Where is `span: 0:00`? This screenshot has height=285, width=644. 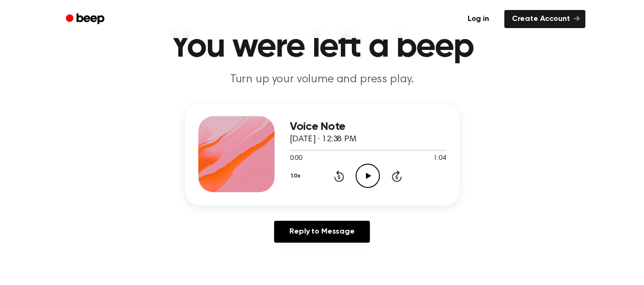
span: 0:00 is located at coordinates (296, 159).